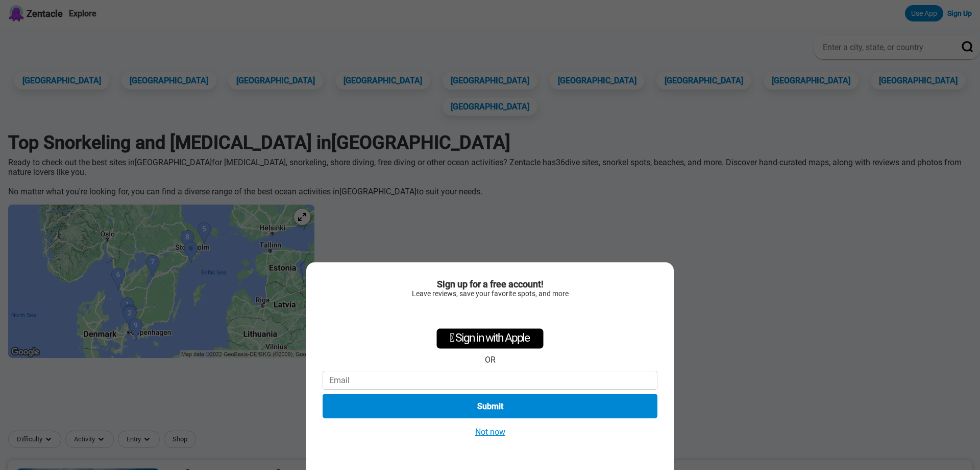 This screenshot has height=470, width=980. What do you see at coordinates (490, 406) in the screenshot?
I see `button: Submit` at bounding box center [490, 406].